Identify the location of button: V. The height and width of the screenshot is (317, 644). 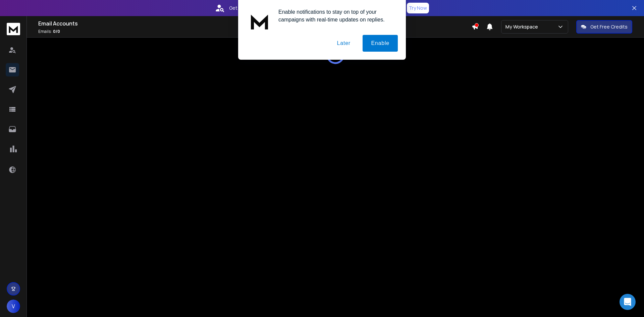
(14, 307).